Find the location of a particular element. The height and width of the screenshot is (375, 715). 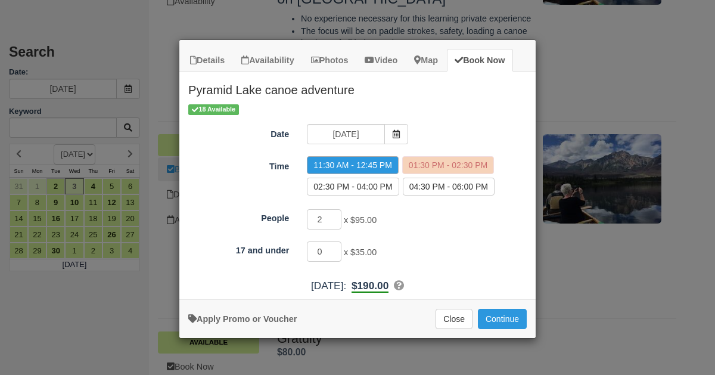

label: Date is located at coordinates (238, 132).